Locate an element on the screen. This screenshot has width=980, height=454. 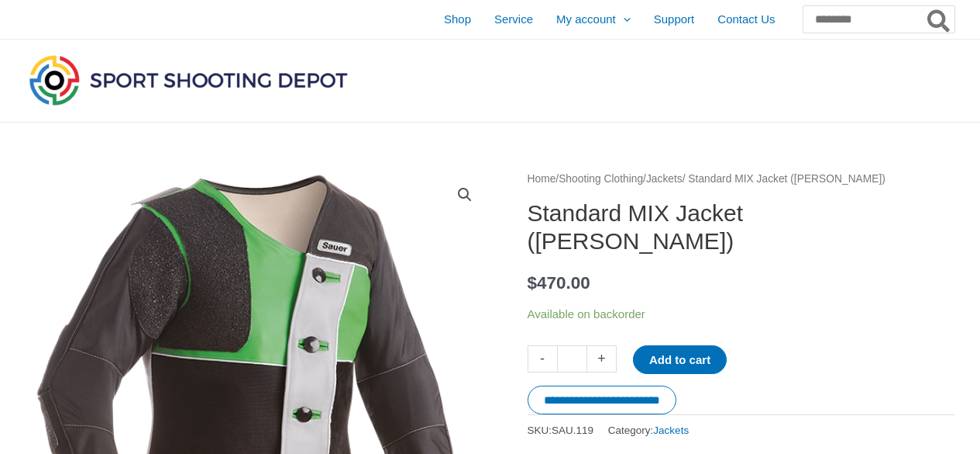
button: Add to cart is located at coordinates (679, 359).